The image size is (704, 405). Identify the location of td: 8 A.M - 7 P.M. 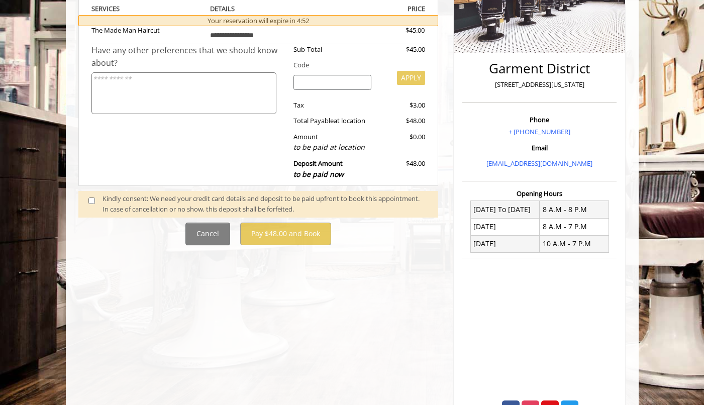
(574, 226).